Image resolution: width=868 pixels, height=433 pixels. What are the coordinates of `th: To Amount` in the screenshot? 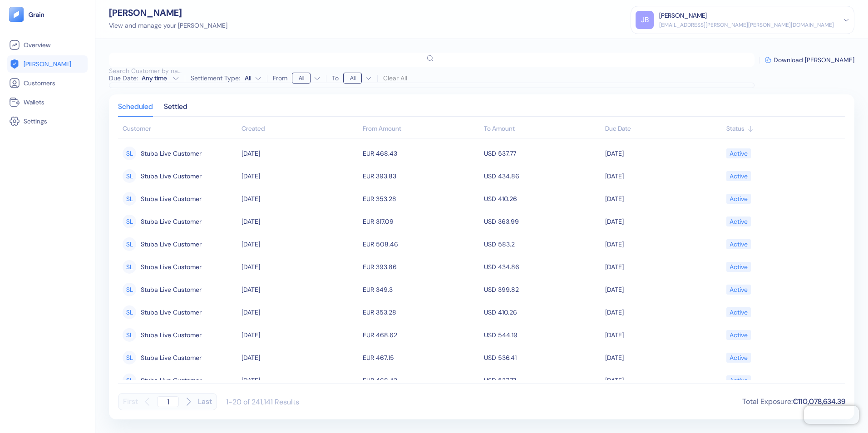 It's located at (543, 129).